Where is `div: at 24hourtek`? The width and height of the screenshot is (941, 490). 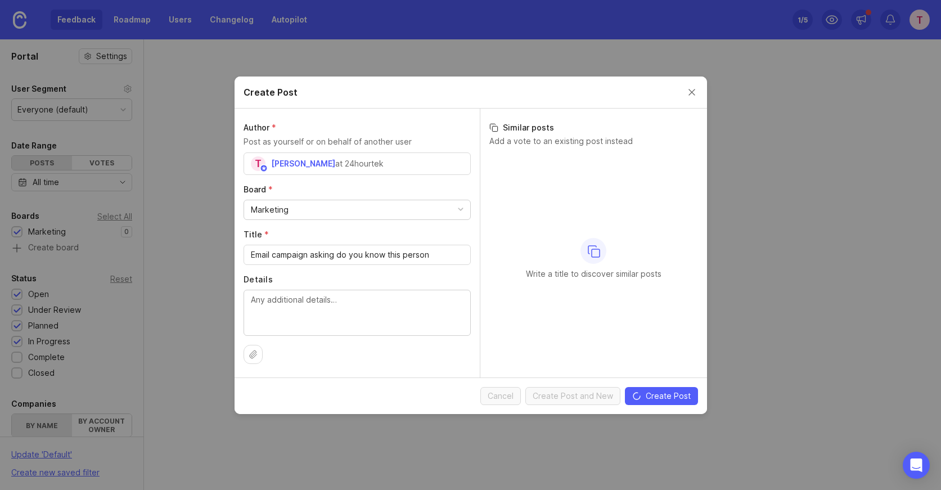
div: at 24hourtek is located at coordinates (359, 164).